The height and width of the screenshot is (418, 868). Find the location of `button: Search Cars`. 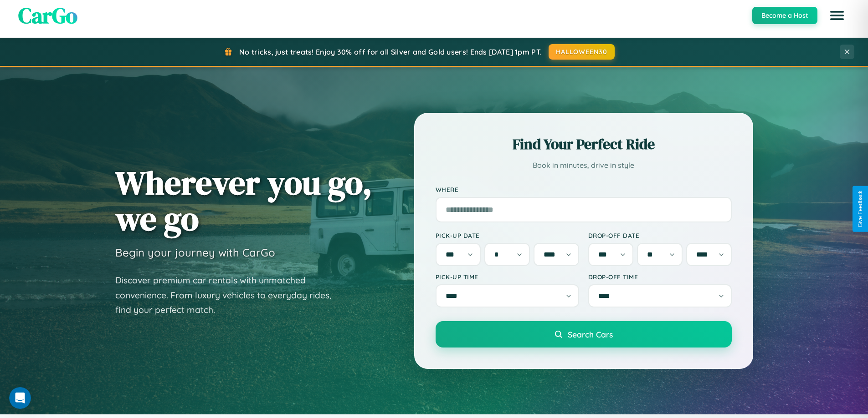

button: Search Cars is located at coordinates (584, 335).